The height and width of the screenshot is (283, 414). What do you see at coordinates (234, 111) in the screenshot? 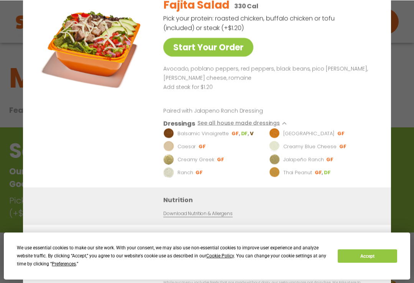
I see `p: Paired with Jalapeno Ranch Dressing` at bounding box center [234, 111].